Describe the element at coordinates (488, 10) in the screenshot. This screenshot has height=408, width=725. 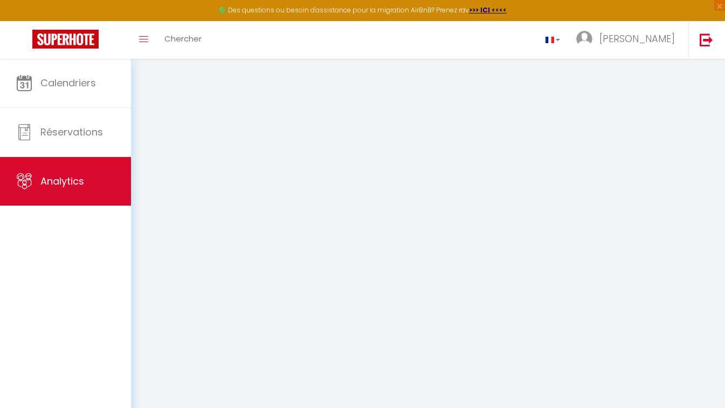
I see `a: >>> ICI <<<<` at that location.